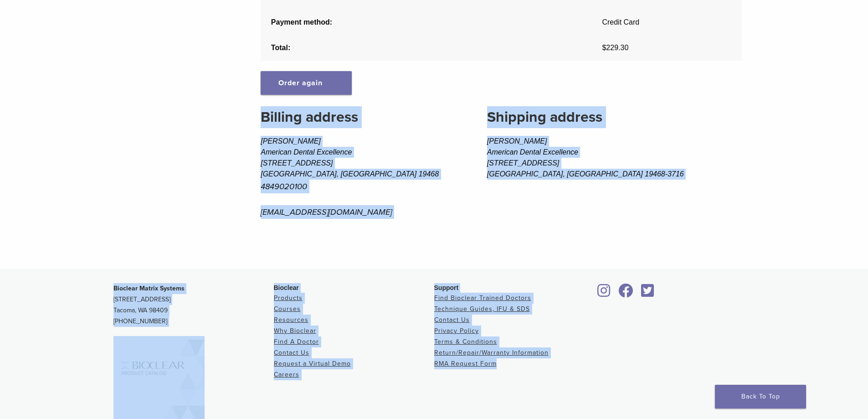 This screenshot has height=419, width=868. I want to click on strong: Bioclear Matrix Systems, so click(149, 288).